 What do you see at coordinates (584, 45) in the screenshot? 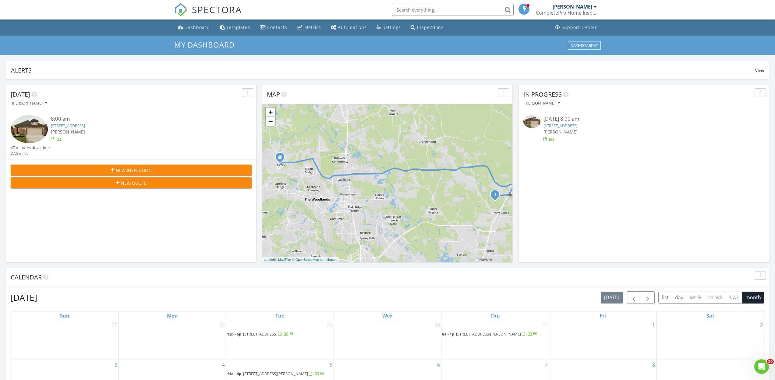
I see `button: Dashboards` at bounding box center [584, 45].